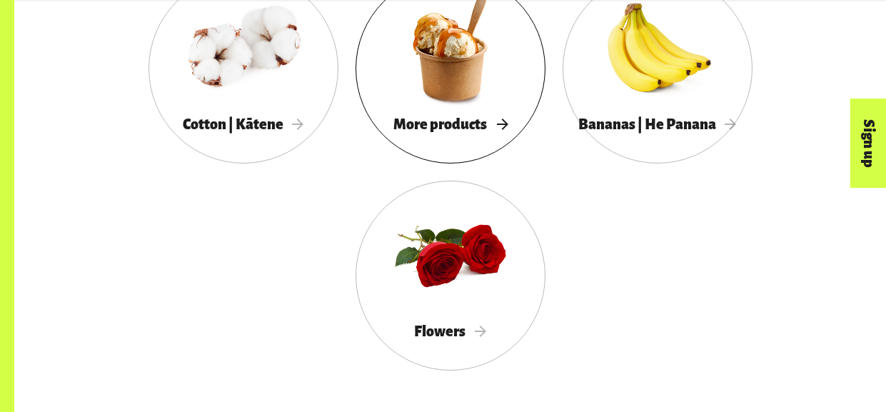 This screenshot has height=412, width=886. Describe the element at coordinates (450, 124) in the screenshot. I see `span: More products` at that location.